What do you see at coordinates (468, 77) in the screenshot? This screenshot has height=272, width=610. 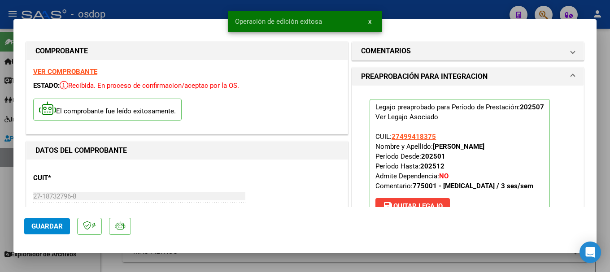 I see `mat-expansion-panel-header: PREAPROBACIÓN PARA INTEGRACION` at bounding box center [468, 77].